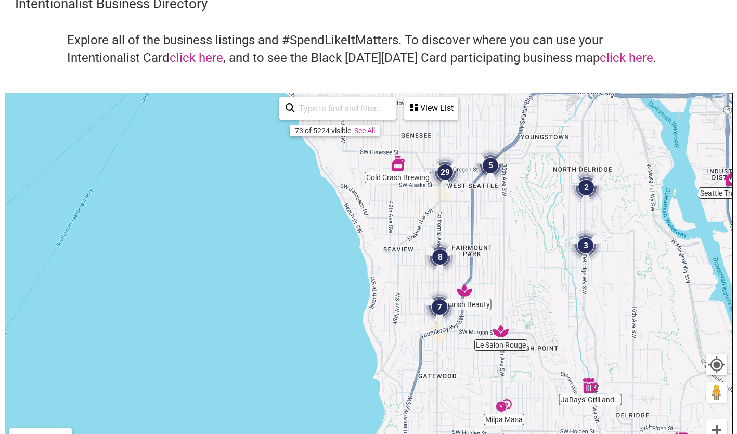 The image size is (737, 434). I want to click on div: JaRays' Grill and Lounge, so click(591, 386).